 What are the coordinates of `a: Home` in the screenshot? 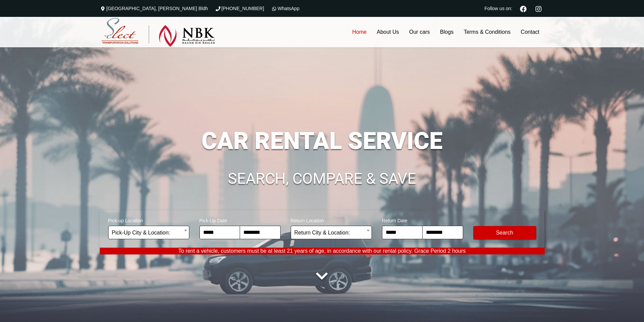 It's located at (360, 32).